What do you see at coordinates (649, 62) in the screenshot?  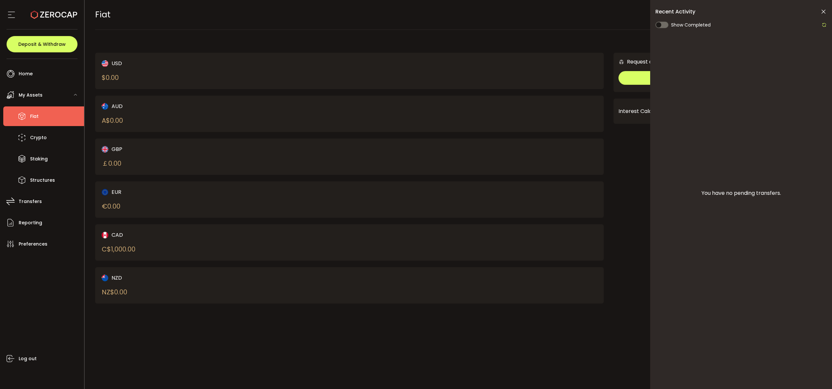 I see `div: Request an OTC Trade` at bounding box center [649, 62].